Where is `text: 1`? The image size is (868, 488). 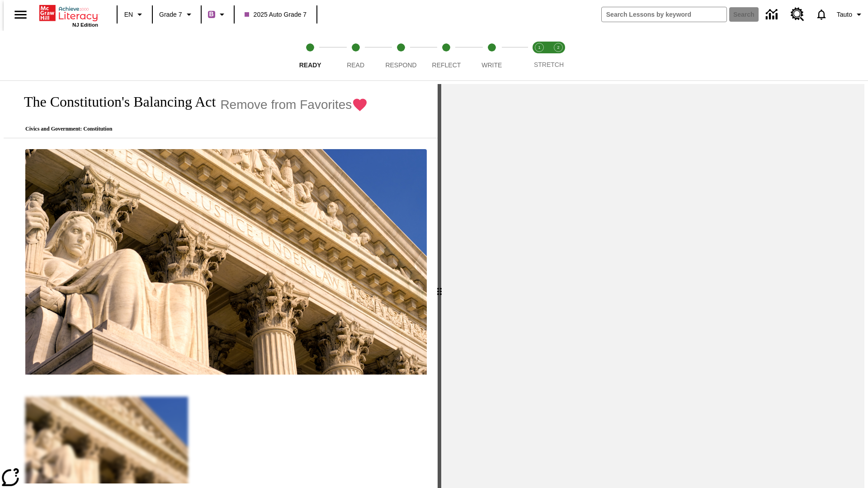 text: 1 is located at coordinates (539, 48).